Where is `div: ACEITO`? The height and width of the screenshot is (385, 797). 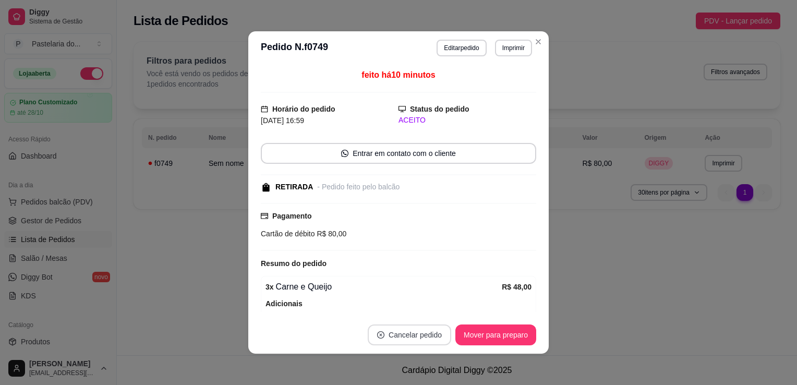
div: ACEITO is located at coordinates (467, 120).